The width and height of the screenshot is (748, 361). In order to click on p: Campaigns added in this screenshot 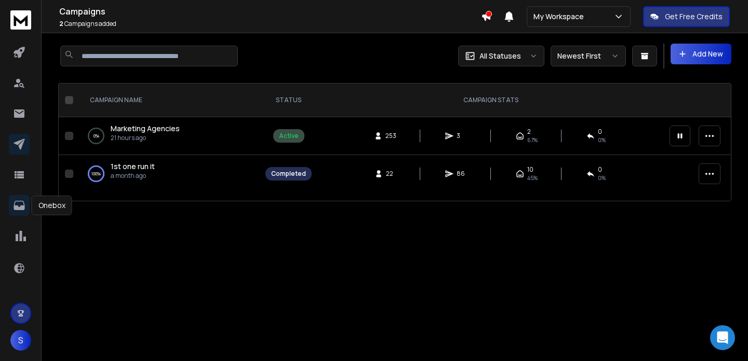, I will do `click(270, 24)`.